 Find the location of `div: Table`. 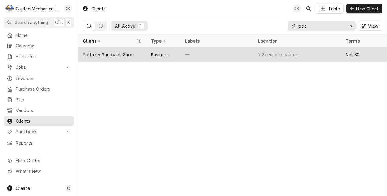

div: Table is located at coordinates (334, 9).